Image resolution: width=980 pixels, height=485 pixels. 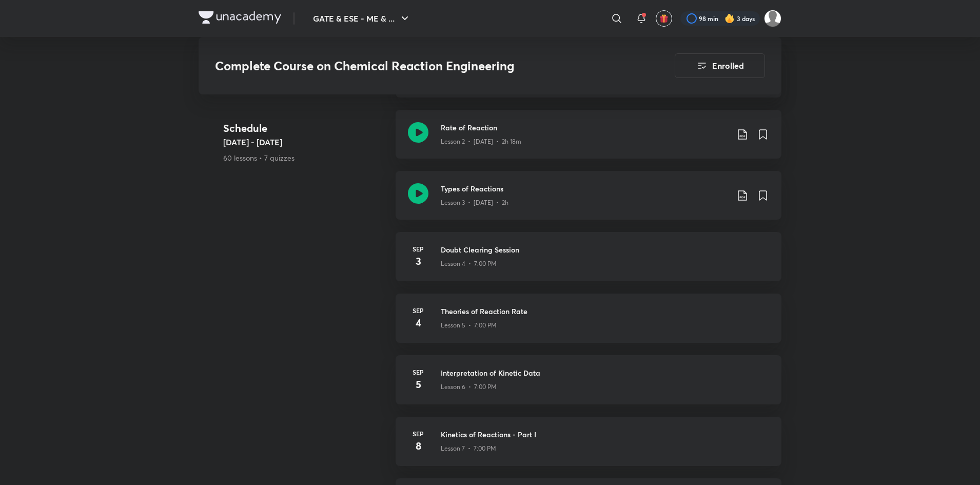 What do you see at coordinates (468, 264) in the screenshot?
I see `p: Lesson 4 • 7:00 PM` at bounding box center [468, 264].